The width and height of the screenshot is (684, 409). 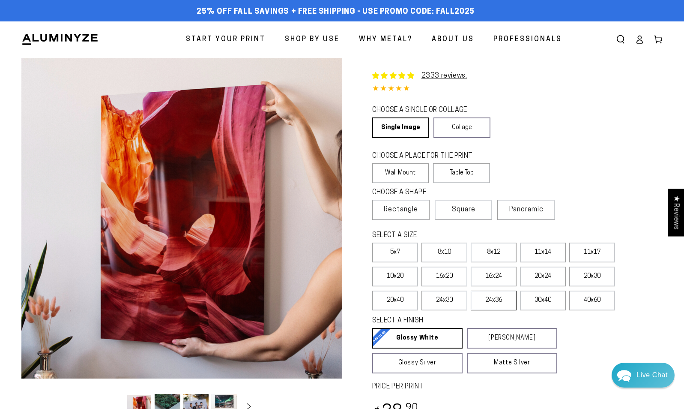 What do you see at coordinates (518, 387) in the screenshot?
I see `label: PRICE PER PRINT` at bounding box center [518, 387].